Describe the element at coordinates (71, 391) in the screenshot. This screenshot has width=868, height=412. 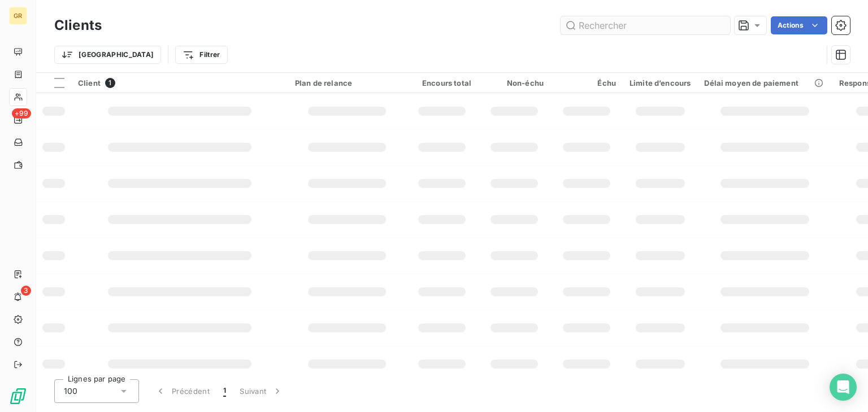
I see `span: 100` at that location.